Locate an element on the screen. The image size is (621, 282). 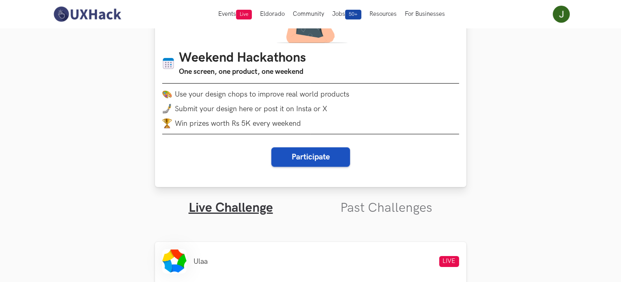
span: Live is located at coordinates (244, 15).